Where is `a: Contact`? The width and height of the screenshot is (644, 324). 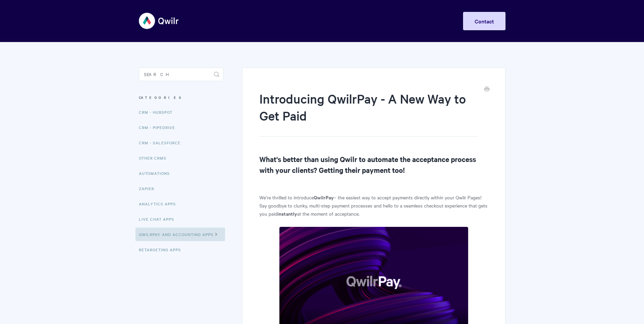 a: Contact is located at coordinates (484, 21).